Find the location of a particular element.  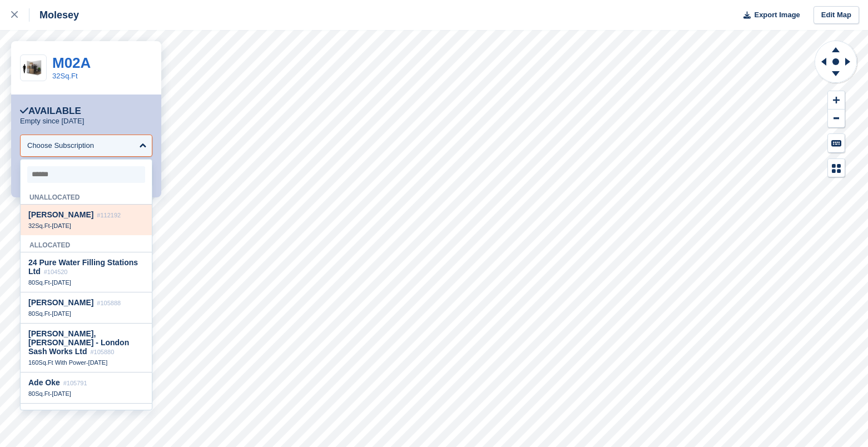

span: 160Sq.Ft With Power is located at coordinates (57, 362).